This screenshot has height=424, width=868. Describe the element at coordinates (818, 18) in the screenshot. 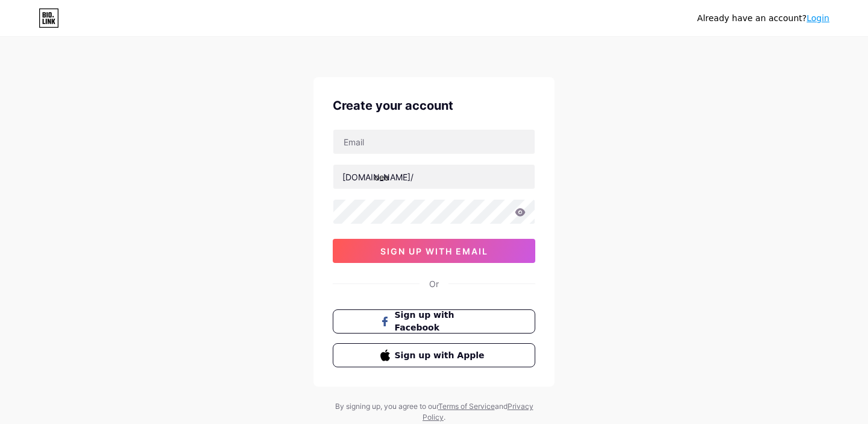

I see `a: Login` at that location.